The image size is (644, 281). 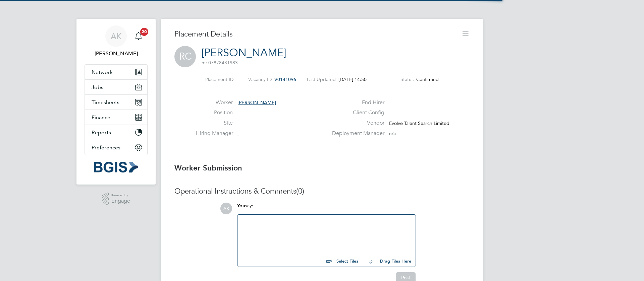 What do you see at coordinates (144, 32) in the screenshot?
I see `span: 20` at bounding box center [144, 32].